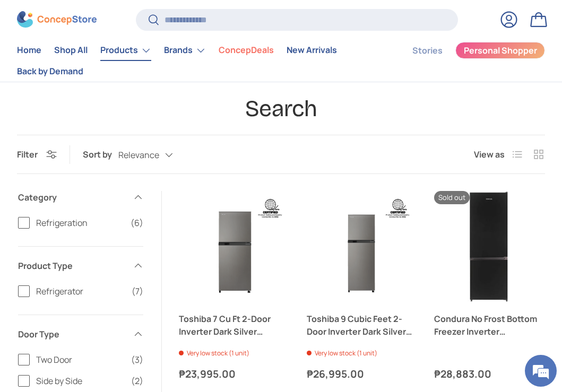 This screenshot has width=562, height=392. I want to click on a: ConcepDeals, so click(246, 50).